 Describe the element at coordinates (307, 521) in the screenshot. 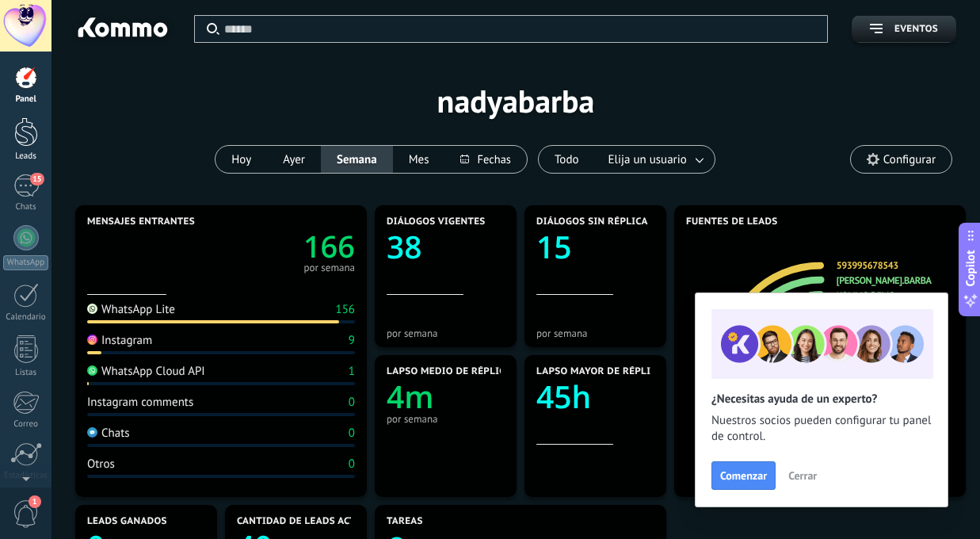

I see `span: Cantidad de leads activos` at that location.